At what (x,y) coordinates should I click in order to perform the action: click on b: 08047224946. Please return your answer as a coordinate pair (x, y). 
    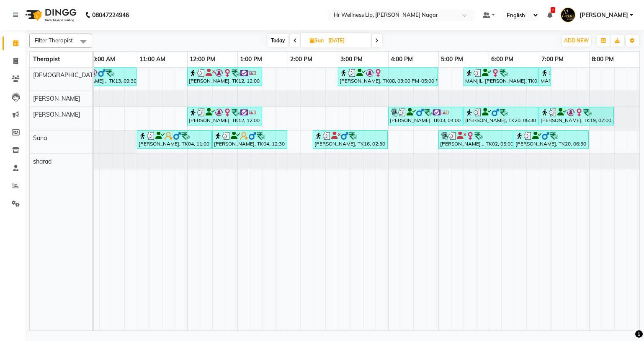
    Looking at the image, I should click on (111, 15).